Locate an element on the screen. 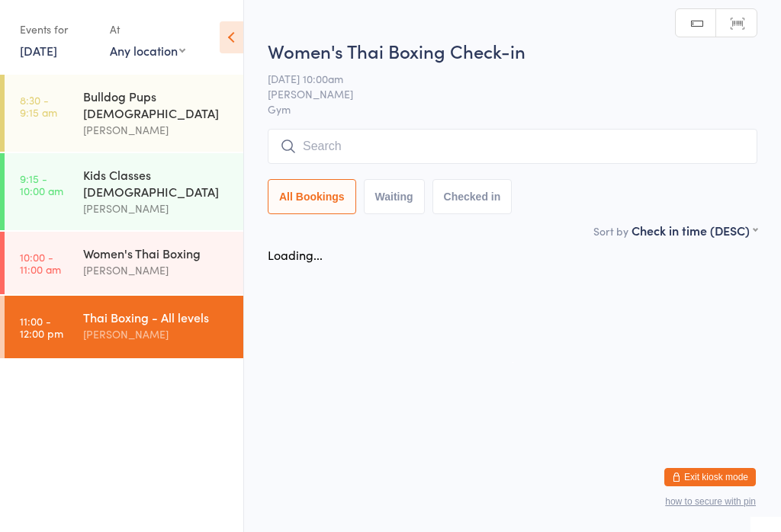 This screenshot has height=532, width=781. button: Checked in is located at coordinates (472, 196).